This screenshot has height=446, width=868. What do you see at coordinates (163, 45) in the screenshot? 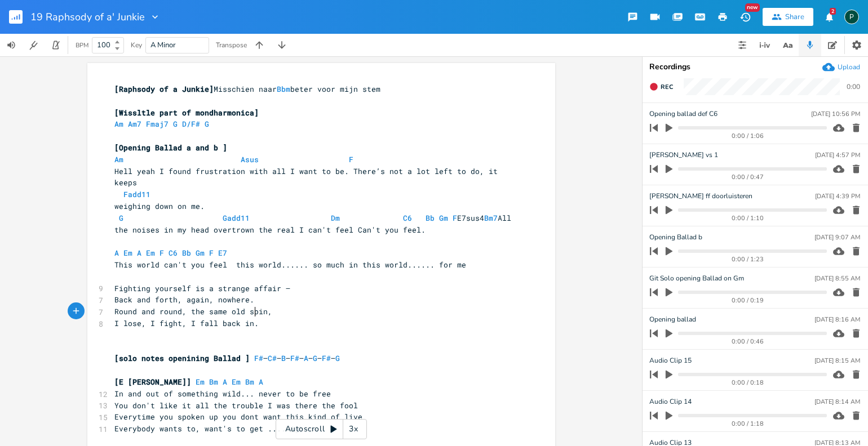
I see `span: A Minor` at bounding box center [163, 45].